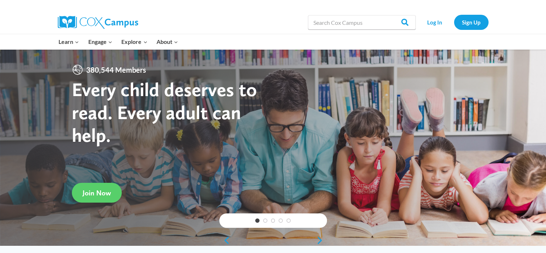  Describe the element at coordinates (116, 70) in the screenshot. I see `span: 380,544 Members` at that location.